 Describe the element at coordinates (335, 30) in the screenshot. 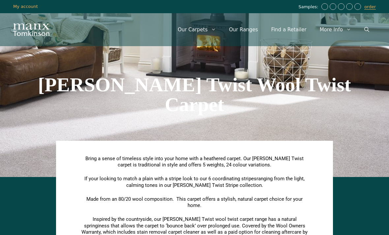

I see `a: More Info` at that location.